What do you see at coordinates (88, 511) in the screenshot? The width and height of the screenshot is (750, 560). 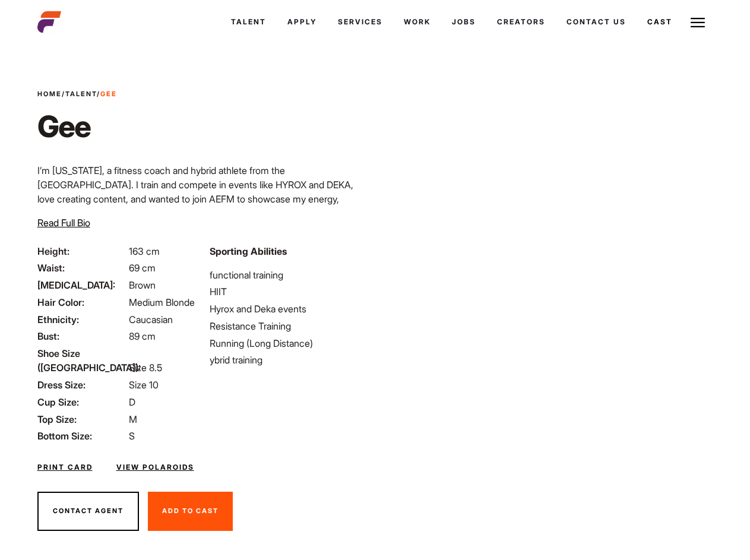 I see `button: Contact Agent` at bounding box center [88, 511].